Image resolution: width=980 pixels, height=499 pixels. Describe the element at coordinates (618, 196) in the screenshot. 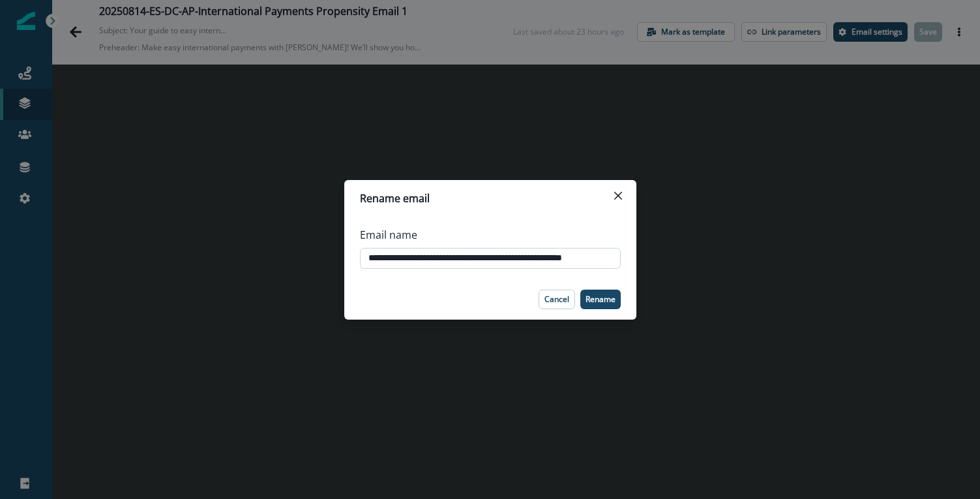

I see `button: Close` at that location.